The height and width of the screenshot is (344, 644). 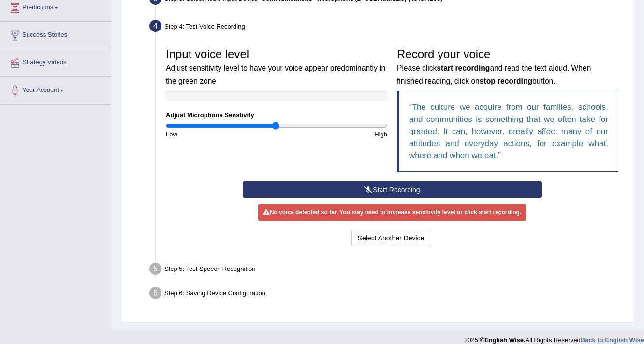 I want to click on strong: English Wise., so click(x=505, y=340).